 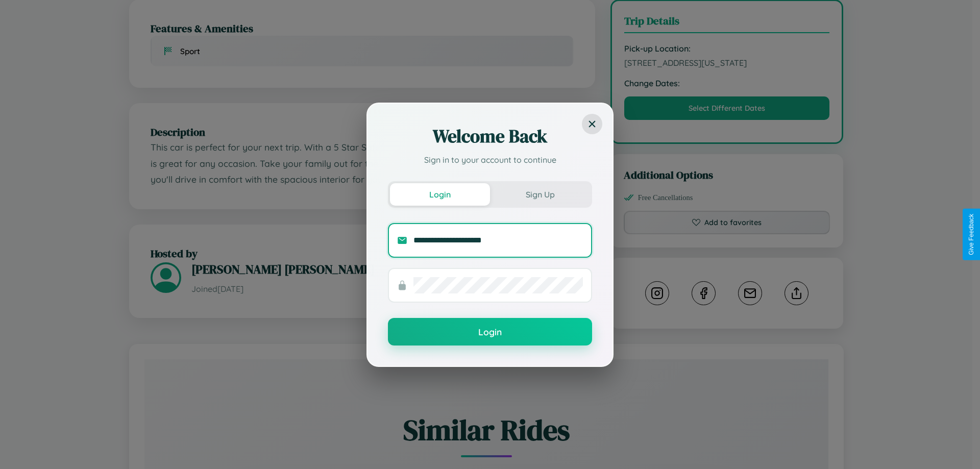 What do you see at coordinates (490, 136) in the screenshot?
I see `h2: Welcome Back` at bounding box center [490, 136].